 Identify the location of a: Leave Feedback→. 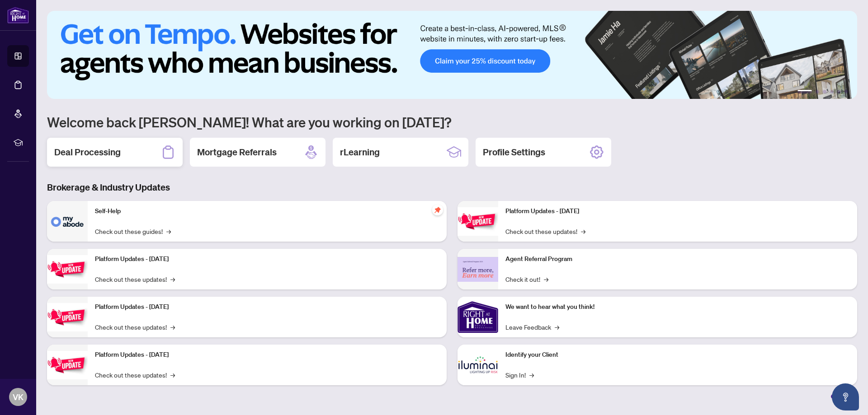
(532, 327).